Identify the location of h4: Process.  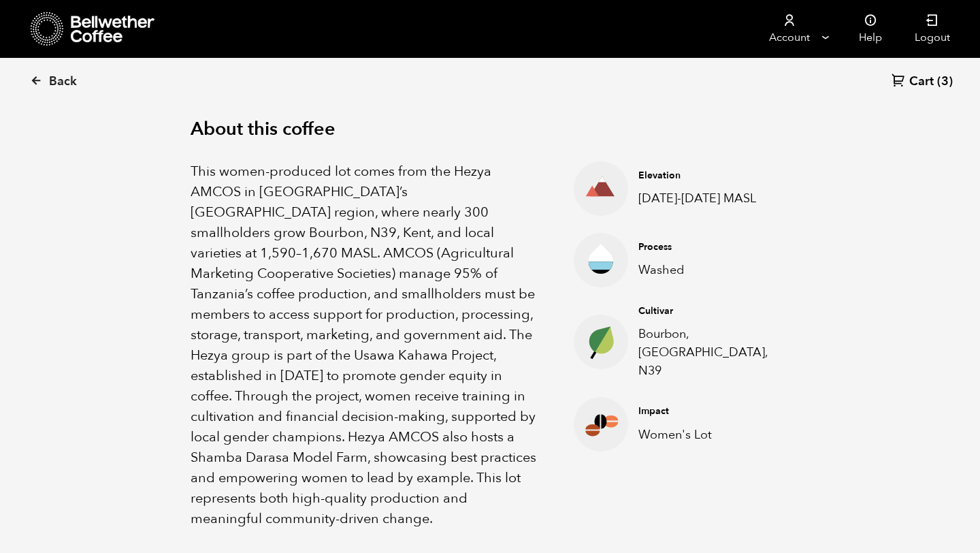
(703, 247).